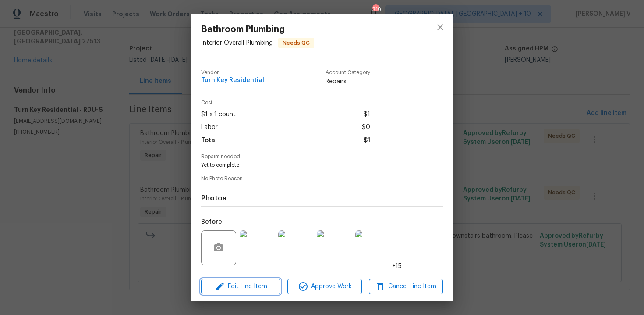  Describe the element at coordinates (322, 179) in the screenshot. I see `span: No Photo Reason` at that location.